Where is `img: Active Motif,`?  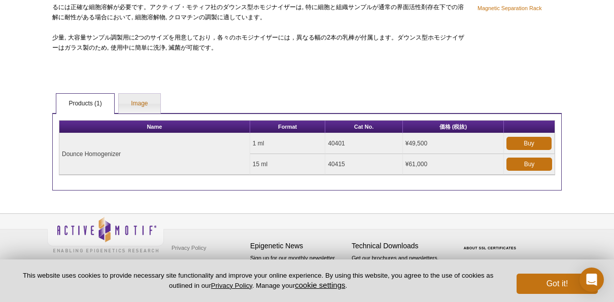 img: Active Motif, is located at coordinates (106, 234).